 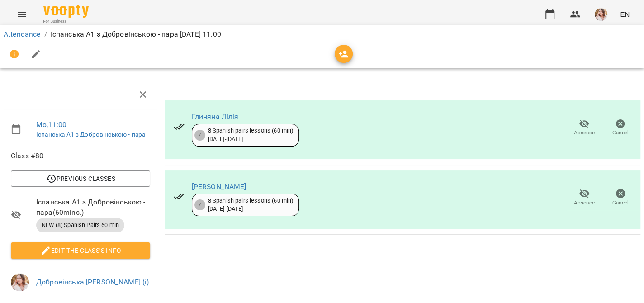 I want to click on span: NEW (8) Spanish Pairs 60 min, so click(x=80, y=225).